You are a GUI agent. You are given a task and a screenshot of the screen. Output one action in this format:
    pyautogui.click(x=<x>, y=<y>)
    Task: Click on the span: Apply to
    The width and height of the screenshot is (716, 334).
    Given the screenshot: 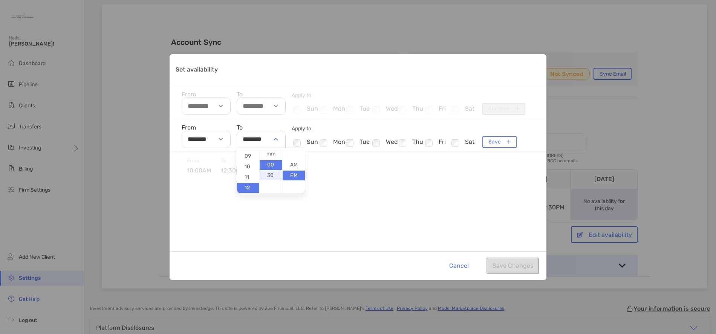 What is the action you would take?
    pyautogui.click(x=301, y=128)
    